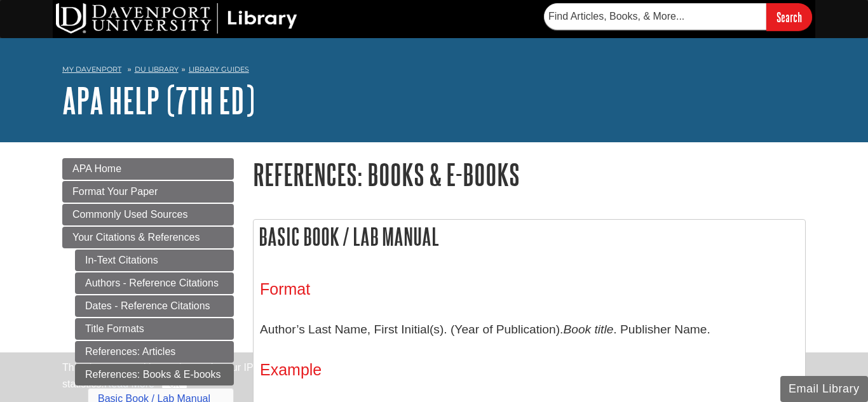 The height and width of the screenshot is (402, 868). What do you see at coordinates (92, 69) in the screenshot?
I see `a: My Davenport` at bounding box center [92, 69].